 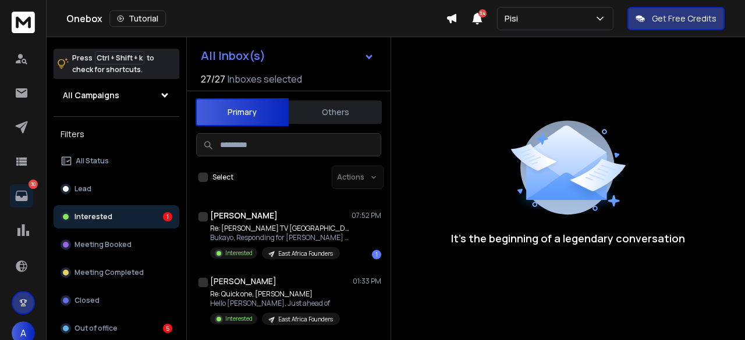 I want to click on button: All Campaigns, so click(x=116, y=95).